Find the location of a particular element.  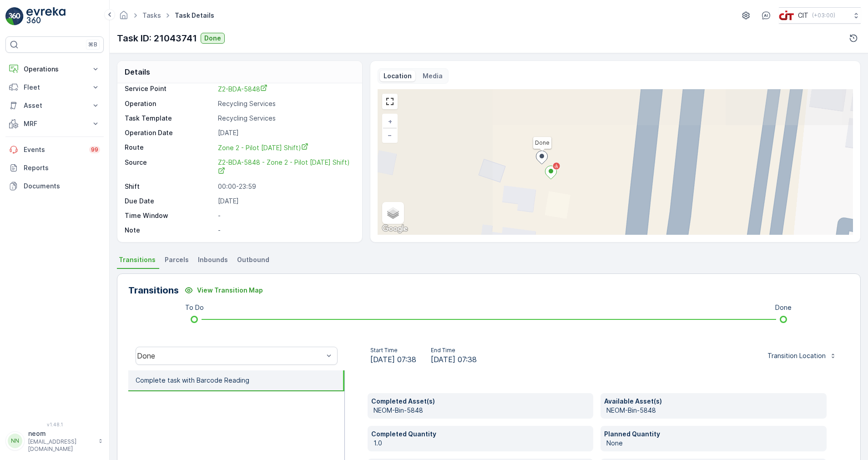

a: Layers is located at coordinates (393, 214).